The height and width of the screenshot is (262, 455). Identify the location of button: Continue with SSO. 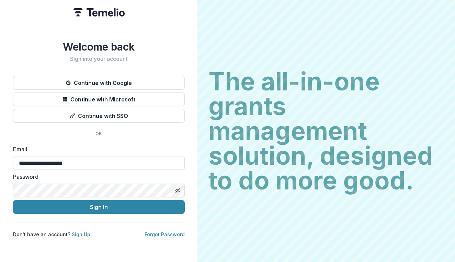
(99, 116).